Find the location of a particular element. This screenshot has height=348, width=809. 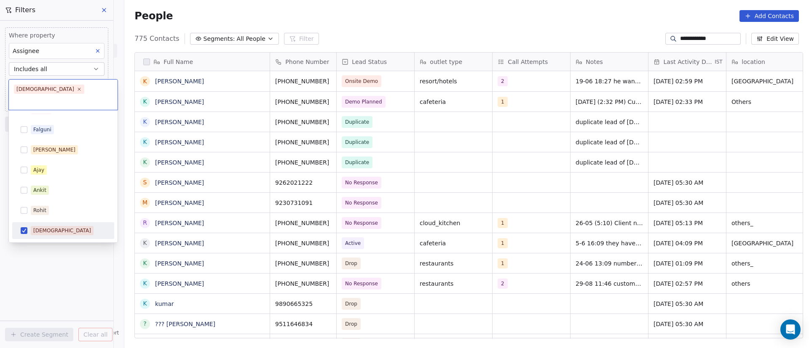

div: Ajay is located at coordinates (39, 170).